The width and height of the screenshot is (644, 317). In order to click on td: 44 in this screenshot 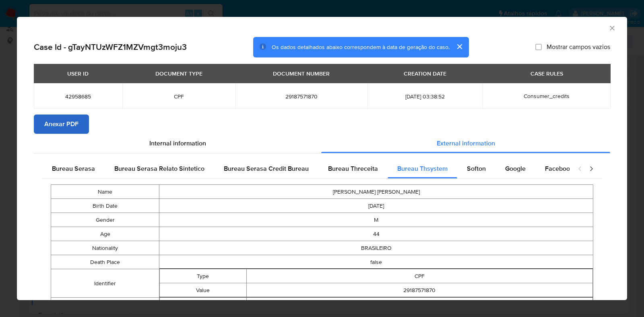, I will do `click(376, 234)`.